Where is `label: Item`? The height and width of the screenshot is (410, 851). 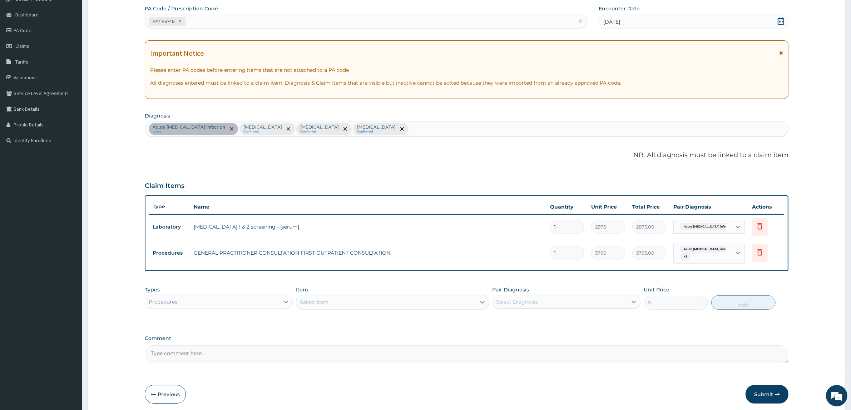 label: Item is located at coordinates (302, 290).